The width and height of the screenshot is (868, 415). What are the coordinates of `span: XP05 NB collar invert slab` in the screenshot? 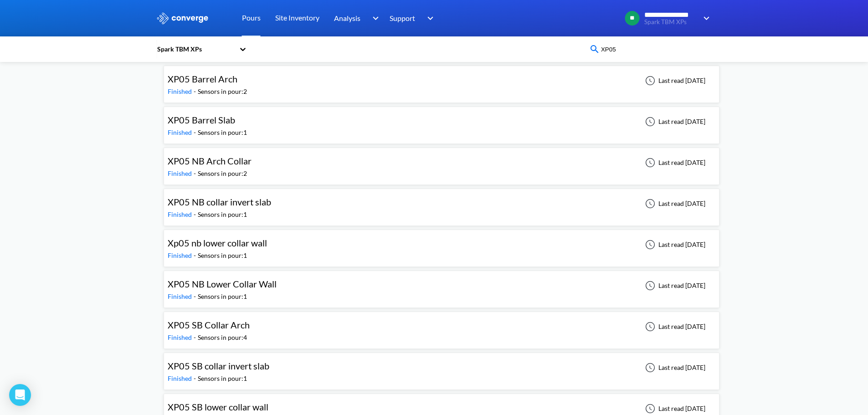 It's located at (219, 202).